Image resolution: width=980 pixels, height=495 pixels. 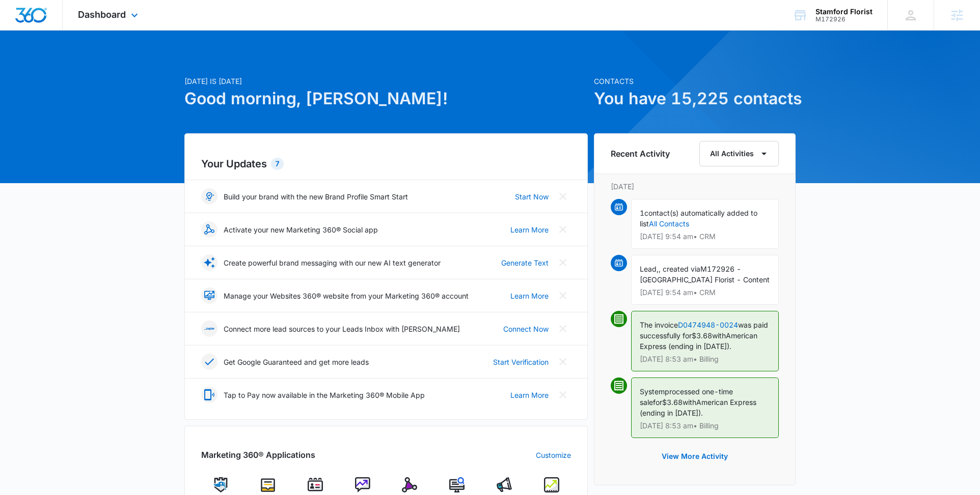 What do you see at coordinates (652, 391) in the screenshot?
I see `span: System` at bounding box center [652, 391].